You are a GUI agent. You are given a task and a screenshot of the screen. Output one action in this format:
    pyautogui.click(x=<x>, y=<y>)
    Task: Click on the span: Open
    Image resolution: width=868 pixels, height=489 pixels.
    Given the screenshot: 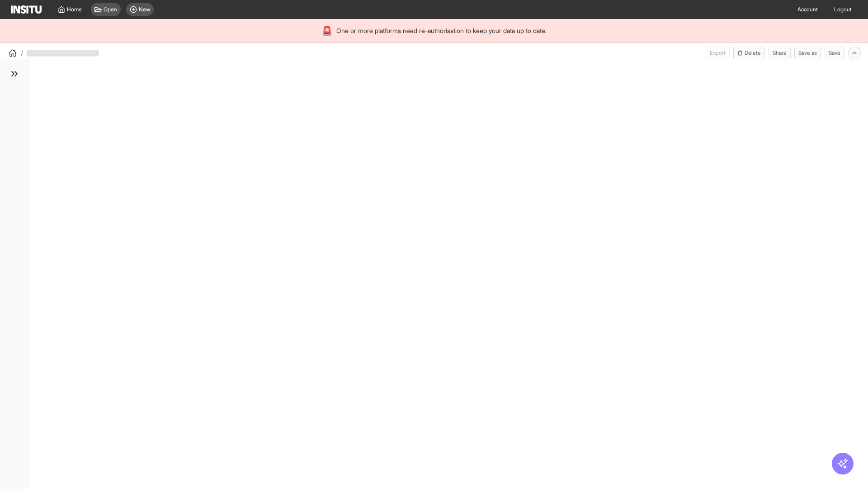 What is the action you would take?
    pyautogui.click(x=111, y=10)
    